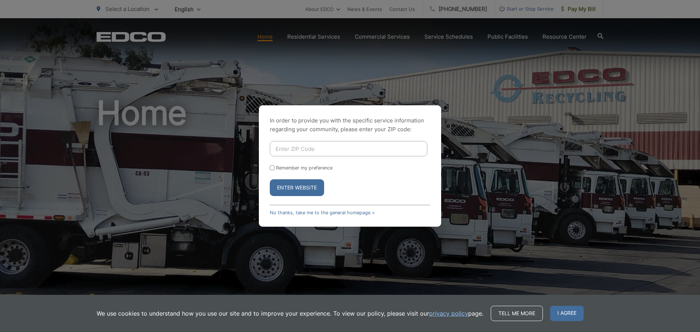 The image size is (700, 332). I want to click on a: privacy policy, so click(448, 313).